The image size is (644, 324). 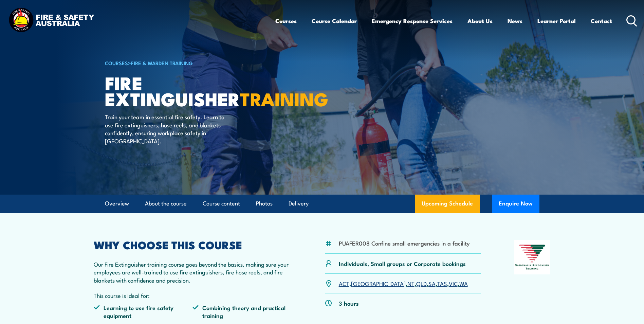 I want to click on p: 3 hours, so click(x=349, y=304).